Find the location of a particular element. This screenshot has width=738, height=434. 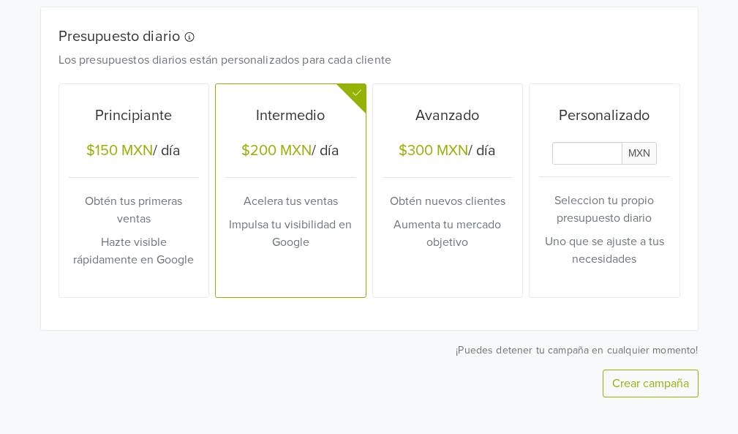

button: Intermedio$200 MXN/ díaAcelera tus ventasImpulsa tu visibilidad en Google is located at coordinates (290, 190).